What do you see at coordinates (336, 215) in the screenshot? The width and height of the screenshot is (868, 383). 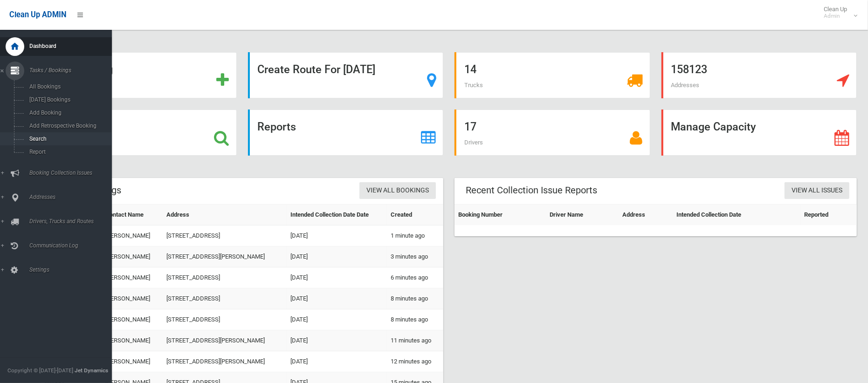 I see `th: Intended Collection Date Date` at bounding box center [336, 215].